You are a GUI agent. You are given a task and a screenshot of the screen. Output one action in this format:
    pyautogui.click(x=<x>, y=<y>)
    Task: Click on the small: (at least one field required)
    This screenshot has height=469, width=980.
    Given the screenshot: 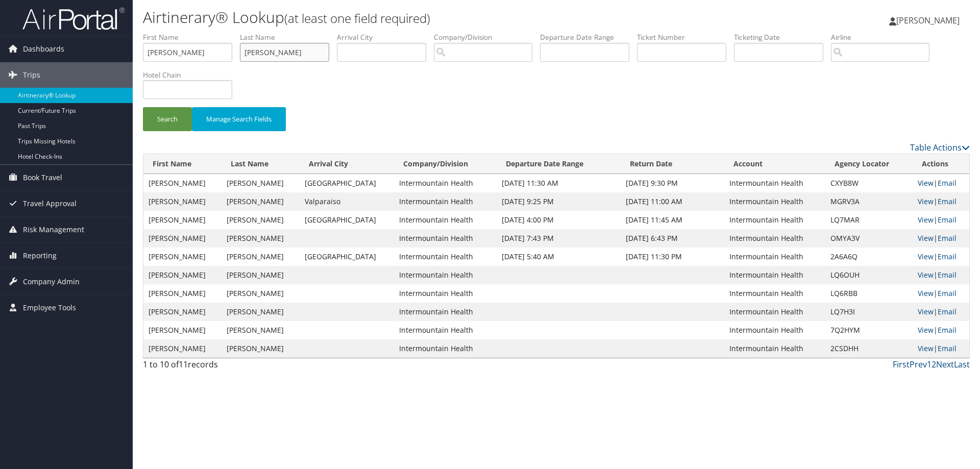 What is the action you would take?
    pyautogui.click(x=357, y=18)
    